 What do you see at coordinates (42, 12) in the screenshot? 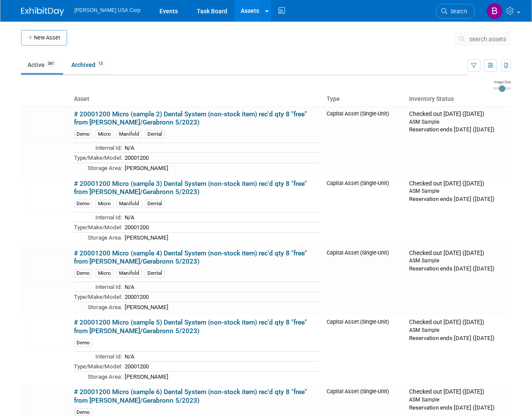
I see `img: ExhibitDay` at bounding box center [42, 12].